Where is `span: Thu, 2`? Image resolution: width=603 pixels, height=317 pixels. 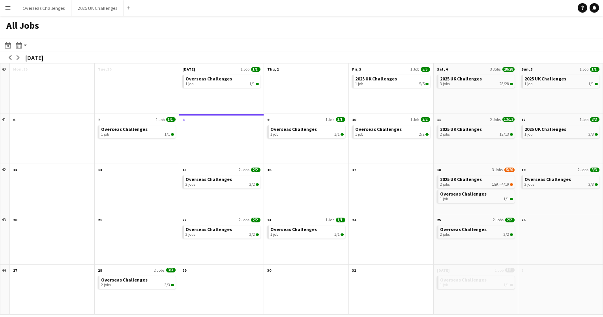
span: Thu, 2 is located at coordinates (273, 69).